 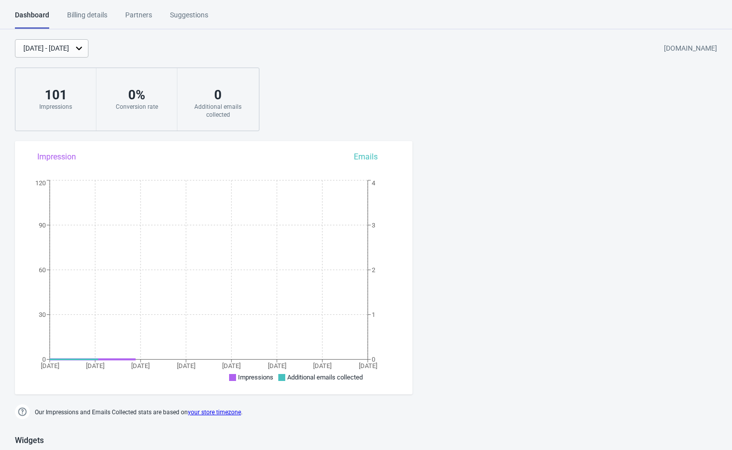 I want to click on tspan: 60, so click(x=42, y=270).